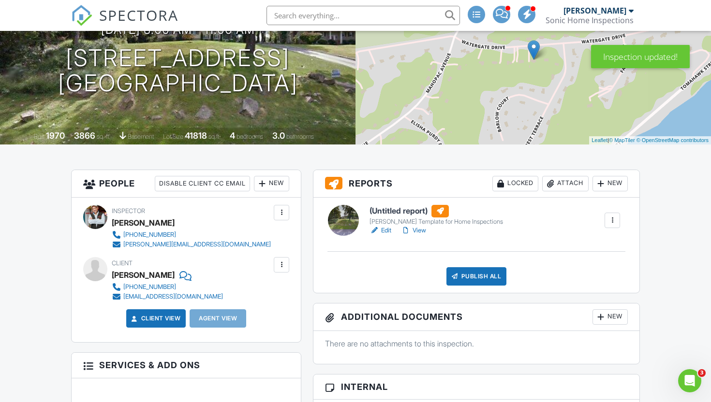 The height and width of the screenshot is (402, 711). I want to click on div: Publish All, so click(476, 277).